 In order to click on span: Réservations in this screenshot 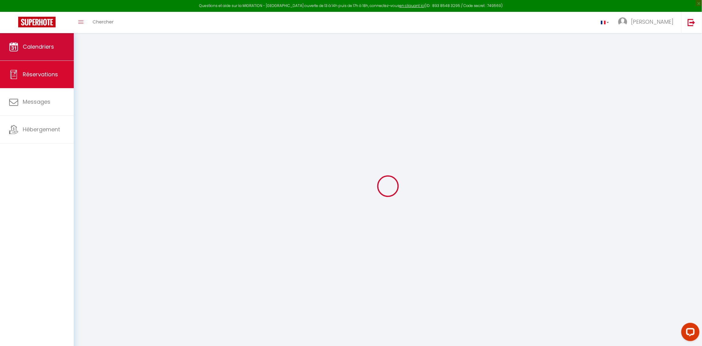, I will do `click(40, 74)`.